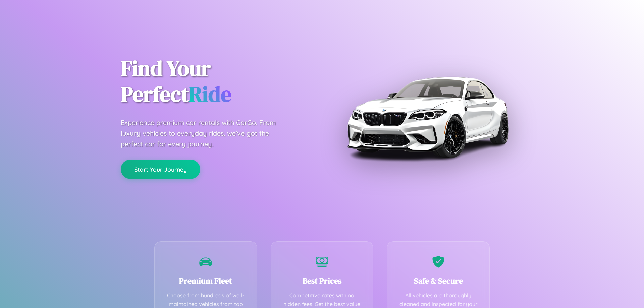  I want to click on h3: Best Prices, so click(322, 281).